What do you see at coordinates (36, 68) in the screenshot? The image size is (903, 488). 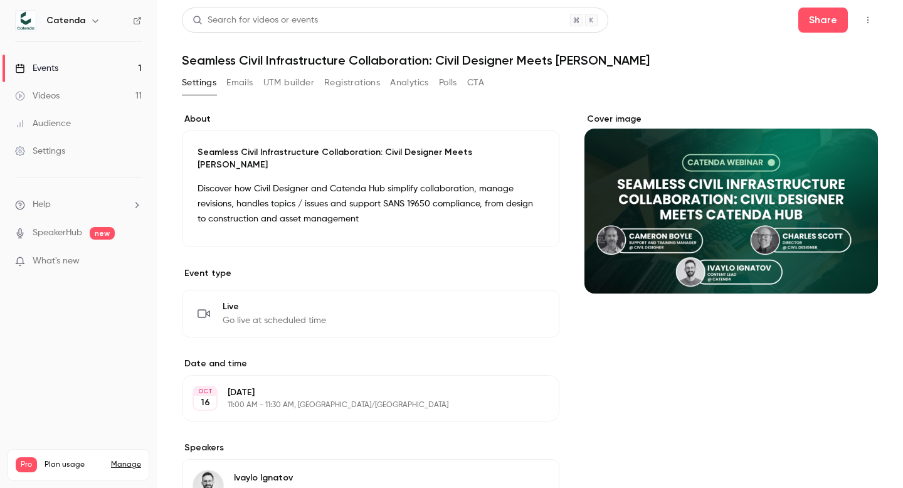 I see `div: Events` at bounding box center [36, 68].